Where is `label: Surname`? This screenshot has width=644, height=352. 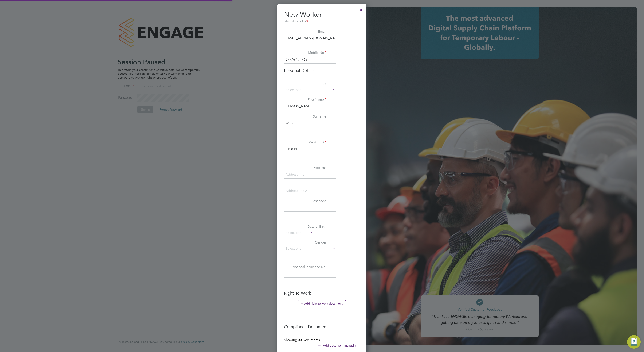 label: Surname is located at coordinates (305, 117).